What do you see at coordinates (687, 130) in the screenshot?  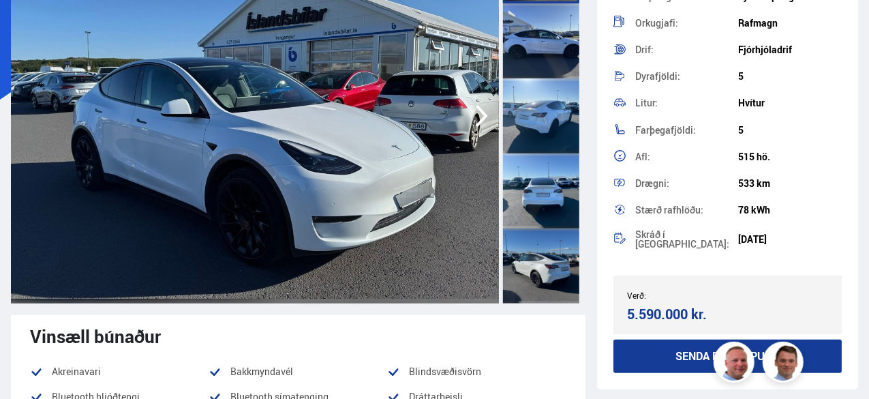 I see `div: Farþegafjöldi:` at bounding box center [687, 130].